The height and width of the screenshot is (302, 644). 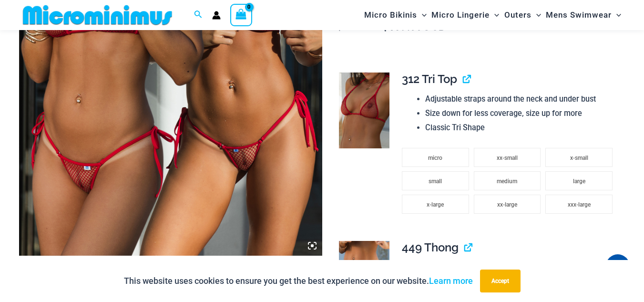 What do you see at coordinates (451, 281) in the screenshot?
I see `a: Learn more` at bounding box center [451, 281].